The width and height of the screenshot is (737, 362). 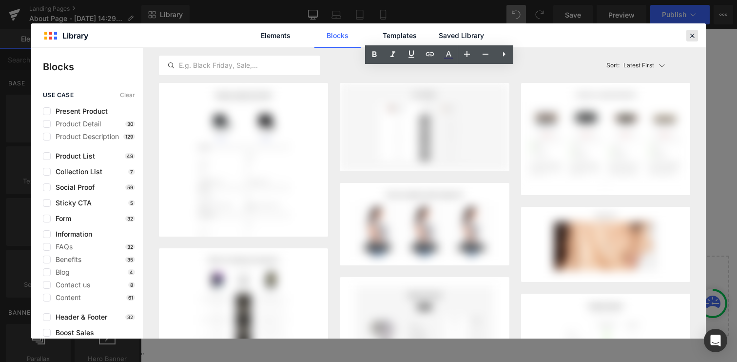 What do you see at coordinates (70, 285) in the screenshot?
I see `span: Contact us` at bounding box center [70, 285].